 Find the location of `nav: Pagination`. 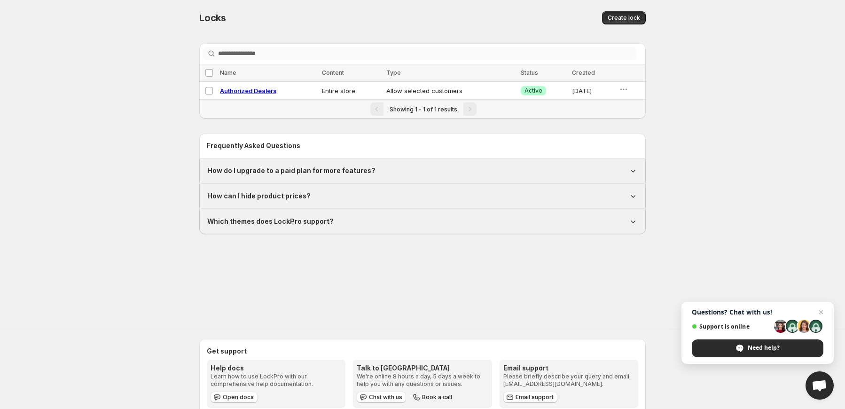

nav: Pagination is located at coordinates (422, 109).